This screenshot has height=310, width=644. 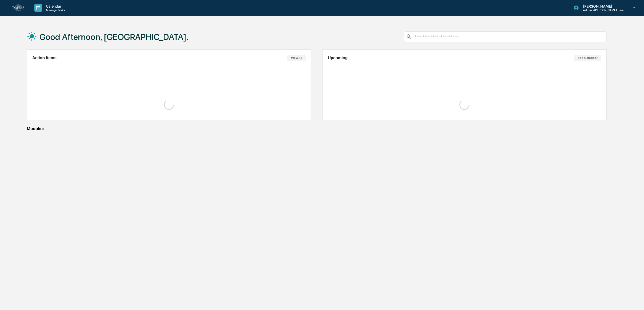 I want to click on h2: Upcoming, so click(x=338, y=58).